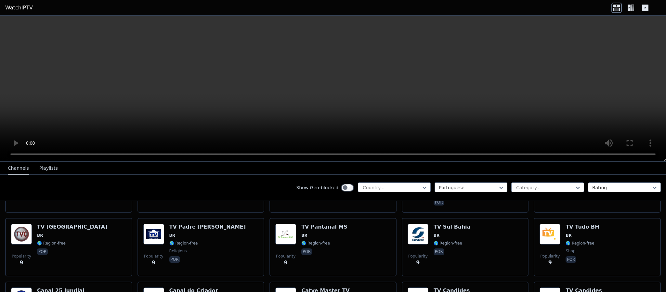  Describe the element at coordinates (452, 227) in the screenshot. I see `h6: TV Sul Bahia` at that location.